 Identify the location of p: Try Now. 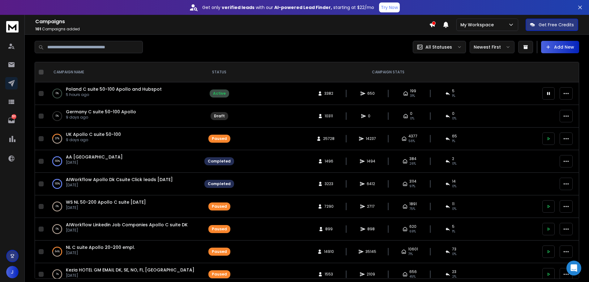
(389, 7).